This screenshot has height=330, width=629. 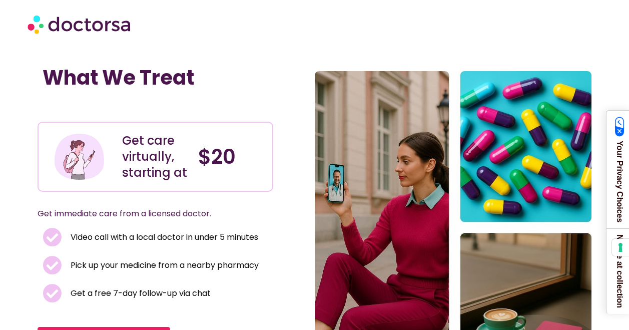 What do you see at coordinates (155, 157) in the screenshot?
I see `div: Get care virtually, starting at` at bounding box center [155, 157].